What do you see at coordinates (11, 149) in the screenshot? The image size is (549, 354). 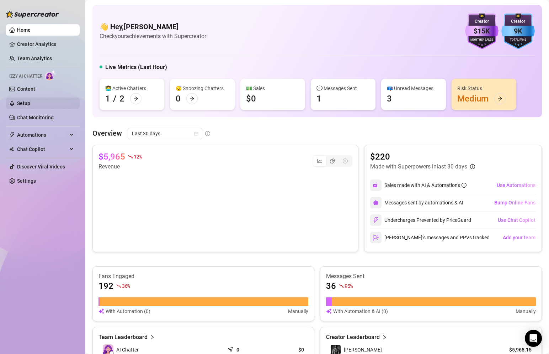 I see `img: Chat Copilot` at bounding box center [11, 149].